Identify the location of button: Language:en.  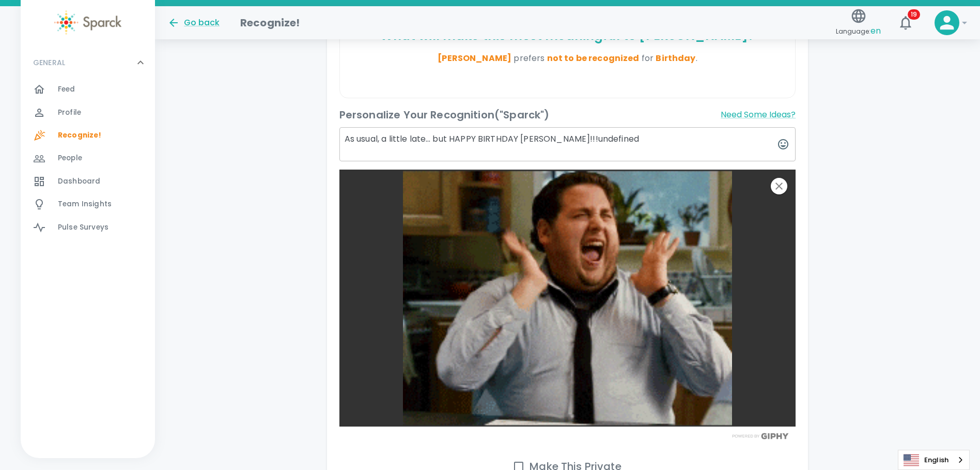
(858, 23).